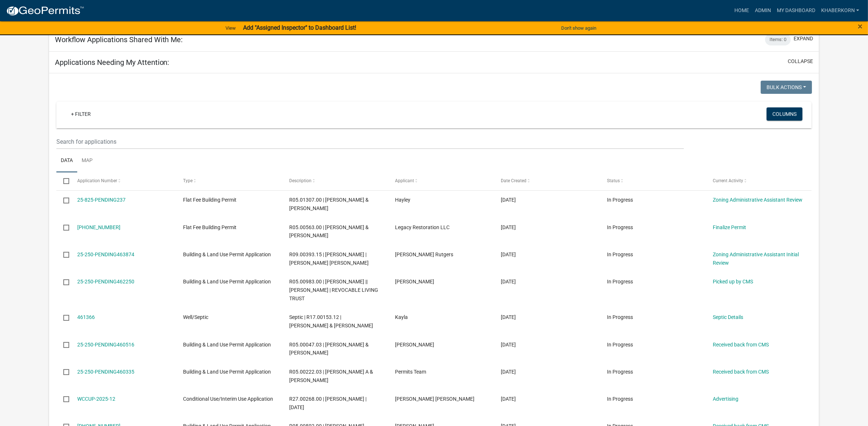 The height and width of the screenshot is (426, 868). I want to click on span: R05.01307.00 | JASON & LAURA L EVJEN, so click(329, 203).